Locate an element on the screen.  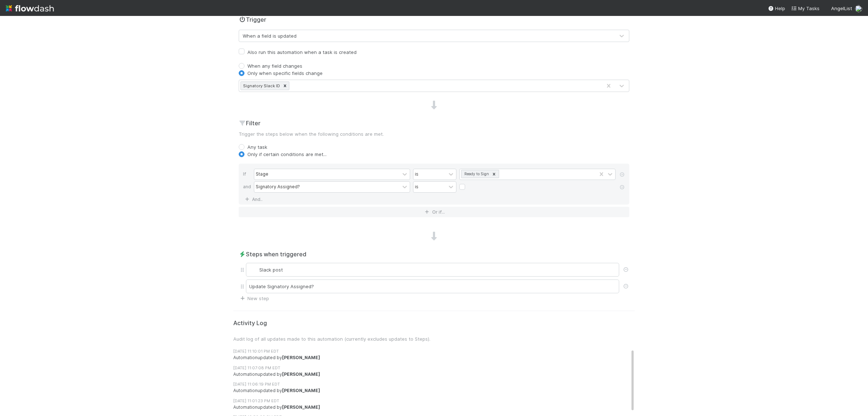
label: Only when specific fields change is located at coordinates (285, 73).